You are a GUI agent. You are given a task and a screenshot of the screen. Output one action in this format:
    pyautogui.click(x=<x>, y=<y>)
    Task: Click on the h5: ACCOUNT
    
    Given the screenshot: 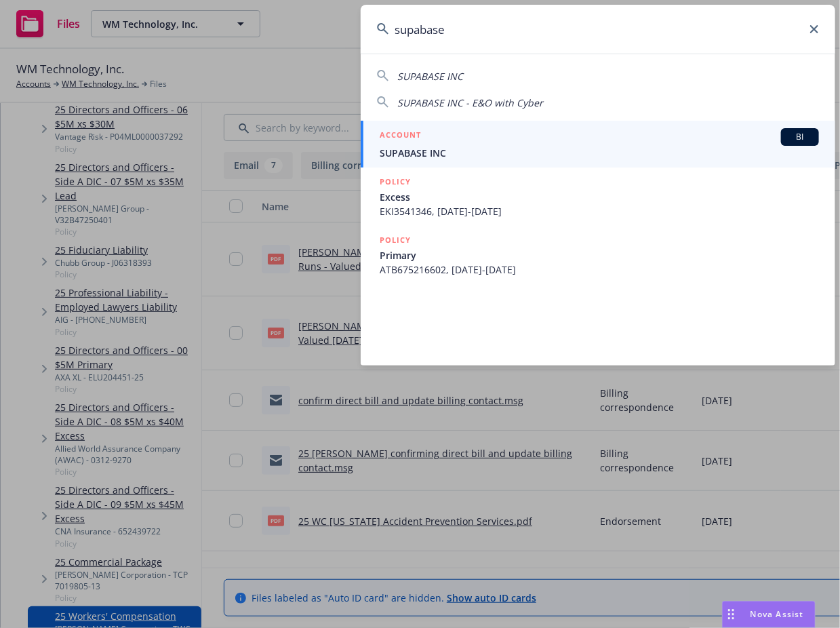 What is the action you would take?
    pyautogui.click(x=400, y=136)
    